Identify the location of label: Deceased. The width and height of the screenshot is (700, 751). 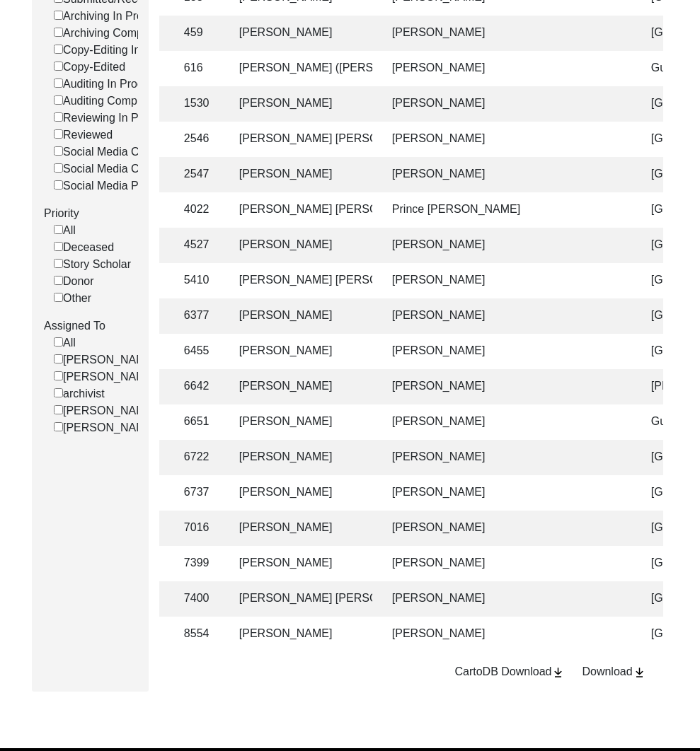
(83, 248).